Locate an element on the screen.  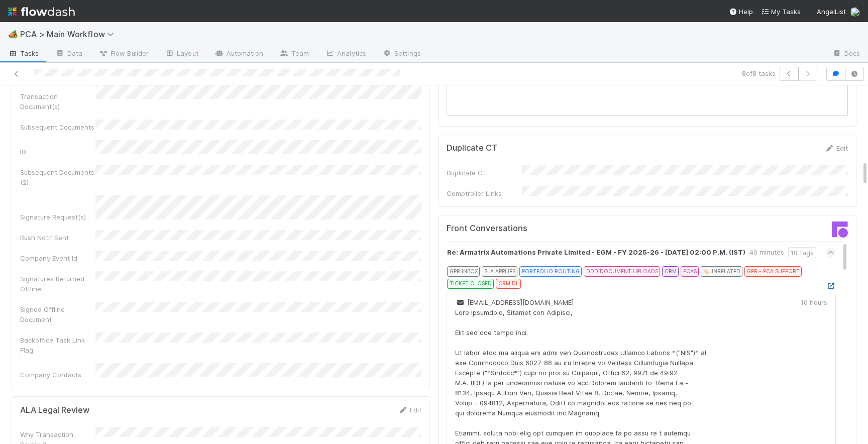
a: Team is located at coordinates (294, 54).